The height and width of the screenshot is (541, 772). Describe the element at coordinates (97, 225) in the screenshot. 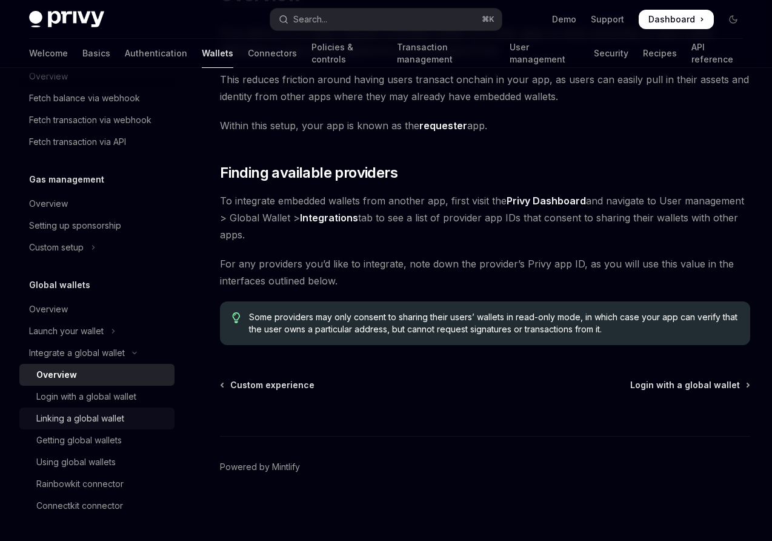

I see `a: Setting up sponsorship` at that location.